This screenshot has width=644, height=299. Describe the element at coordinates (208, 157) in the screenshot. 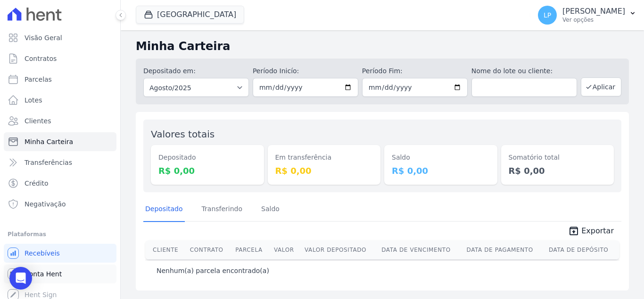

I see `dt: Depositado` at that location.